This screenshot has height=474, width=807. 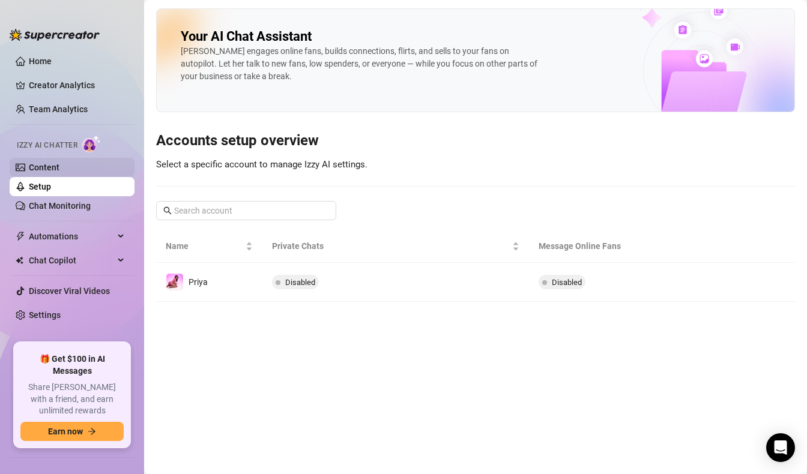 I want to click on span: Izzy AI Chatter, so click(x=47, y=145).